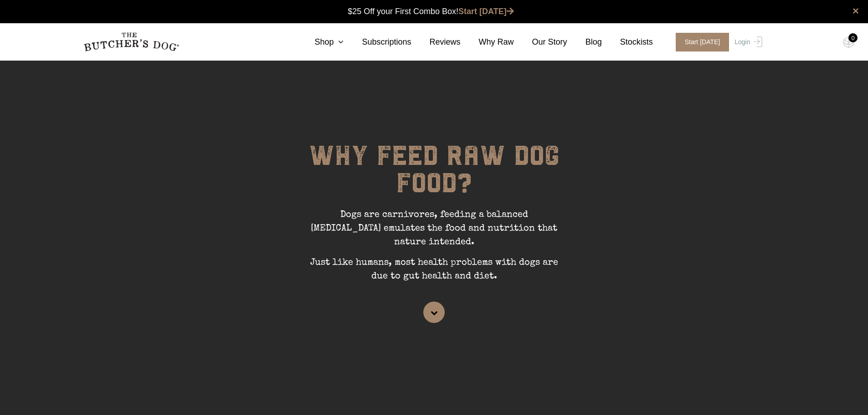 This screenshot has width=868, height=415. What do you see at coordinates (434, 175) in the screenshot?
I see `h1: WHY FEED RAW DOG FOOD?` at bounding box center [434, 175].